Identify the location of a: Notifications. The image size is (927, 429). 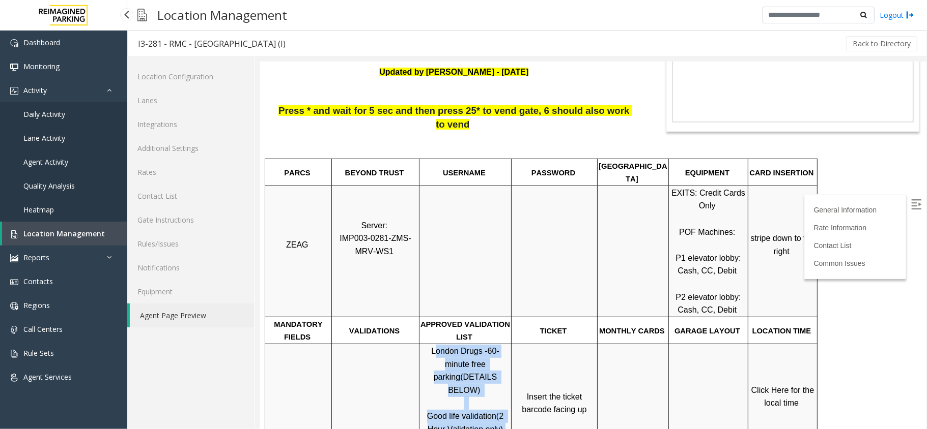
(190, 268).